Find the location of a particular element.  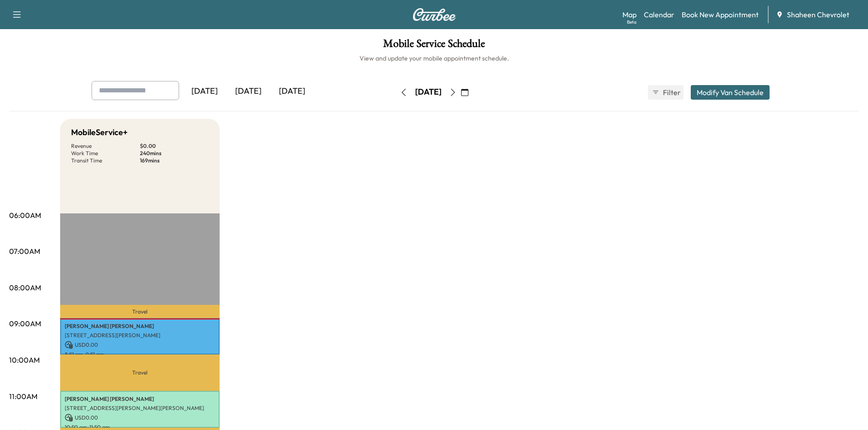

span: Shaheen Chevrolet is located at coordinates (818, 14).